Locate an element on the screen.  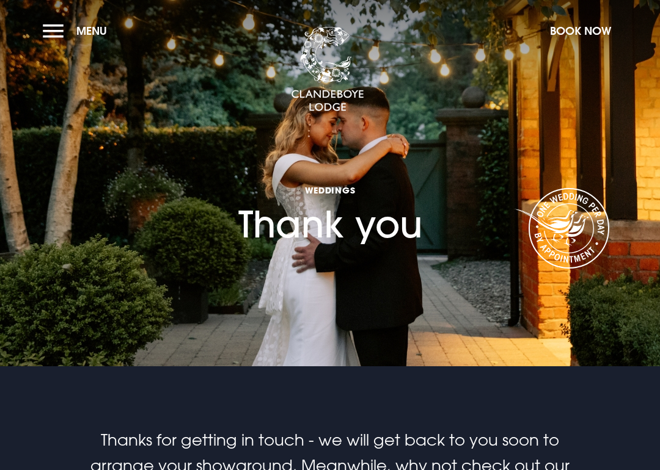
button: Book Now is located at coordinates (580, 31).